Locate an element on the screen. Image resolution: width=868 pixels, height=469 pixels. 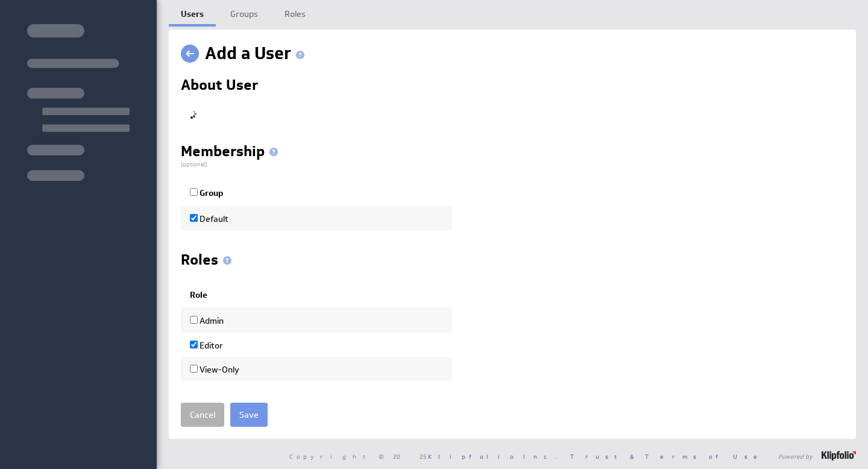
input: Group is located at coordinates (194, 191).